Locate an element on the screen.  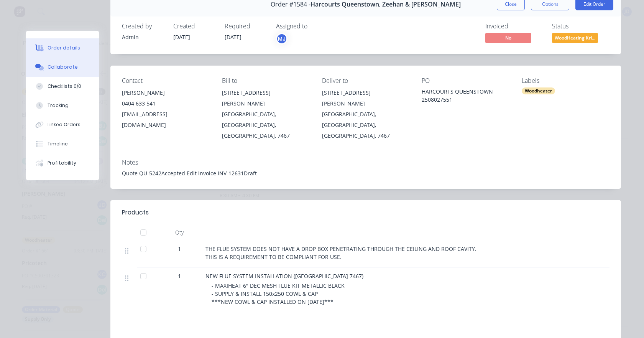
div: Required is located at coordinates (246, 26).